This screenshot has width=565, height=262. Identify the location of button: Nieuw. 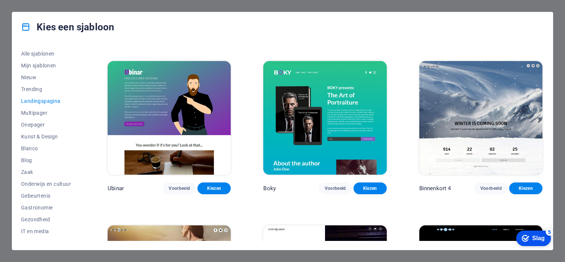
(48, 77).